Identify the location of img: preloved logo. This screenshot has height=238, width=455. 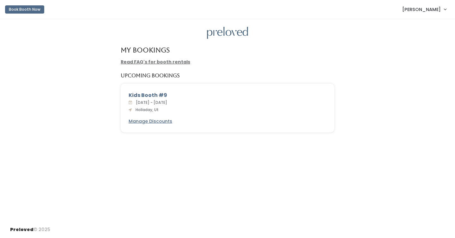
(227, 33).